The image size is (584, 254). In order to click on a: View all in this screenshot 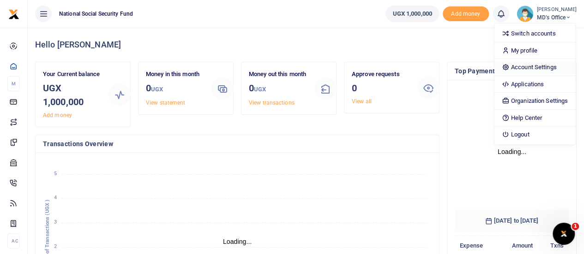, I will do `click(362, 102)`.